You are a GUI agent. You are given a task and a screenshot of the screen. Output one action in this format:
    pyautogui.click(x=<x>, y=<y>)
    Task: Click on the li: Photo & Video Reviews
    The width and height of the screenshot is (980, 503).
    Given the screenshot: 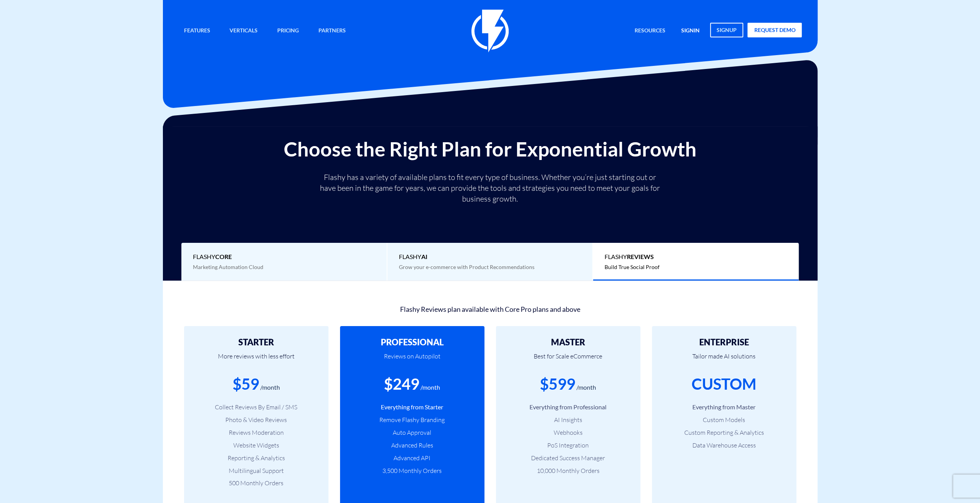 What is the action you would take?
    pyautogui.click(x=256, y=419)
    